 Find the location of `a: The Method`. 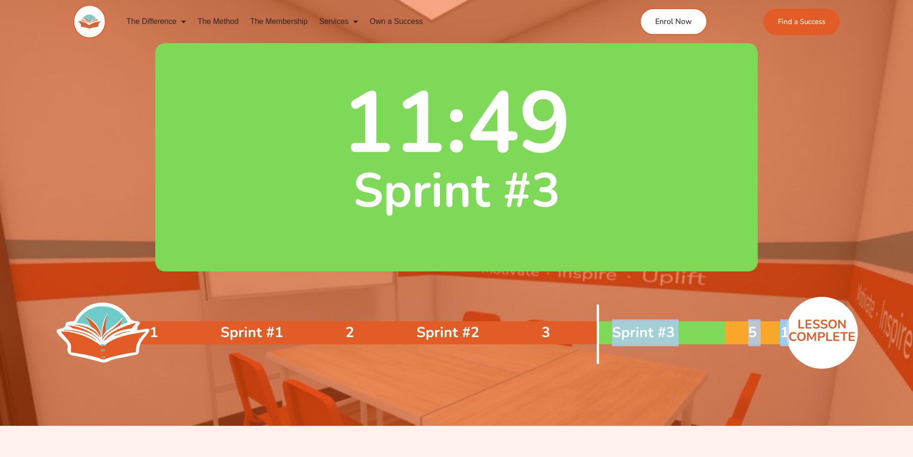

a: The Method is located at coordinates (218, 22).